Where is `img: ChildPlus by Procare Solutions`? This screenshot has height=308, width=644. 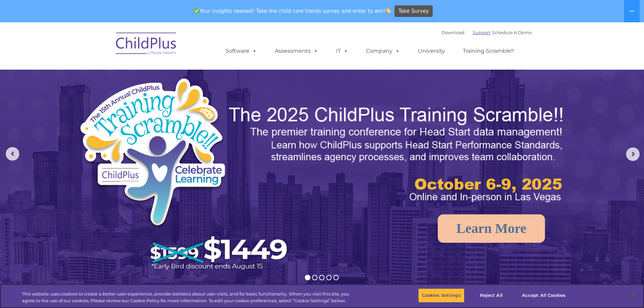
img: ChildPlus by Procare Solutions is located at coordinates (147, 44).